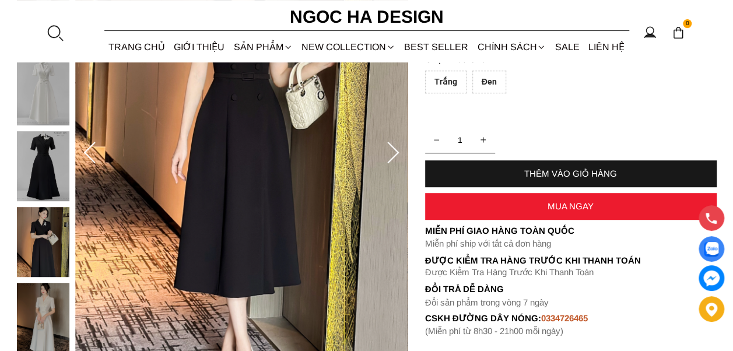 The width and height of the screenshot is (733, 351). I want to click on a: NEW COLLECTION, so click(348, 47).